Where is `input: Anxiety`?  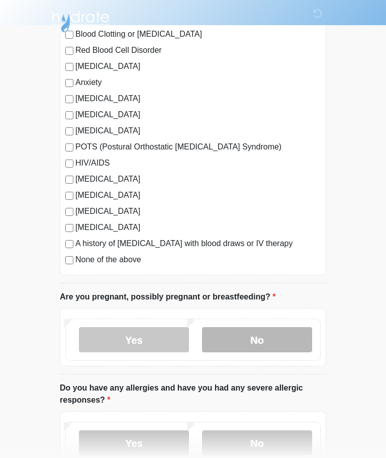 input: Anxiety is located at coordinates (69, 84).